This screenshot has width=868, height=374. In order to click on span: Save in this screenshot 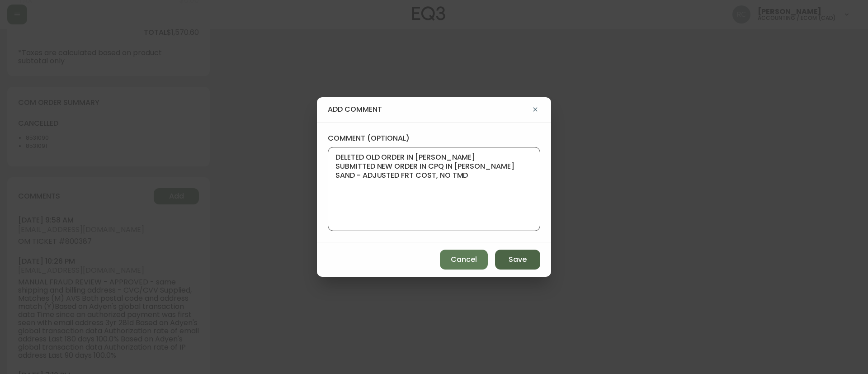, I will do `click(518, 260)`.